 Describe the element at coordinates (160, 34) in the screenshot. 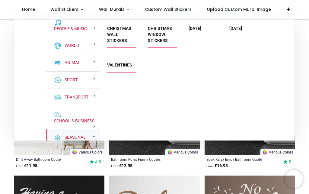

I see `a: Christmas Window Stickers` at that location.